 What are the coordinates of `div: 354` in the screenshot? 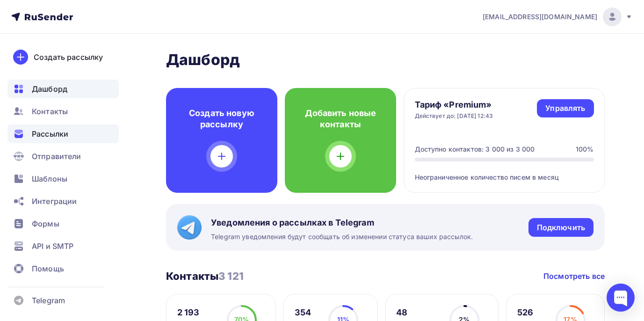 It's located at (307, 313).